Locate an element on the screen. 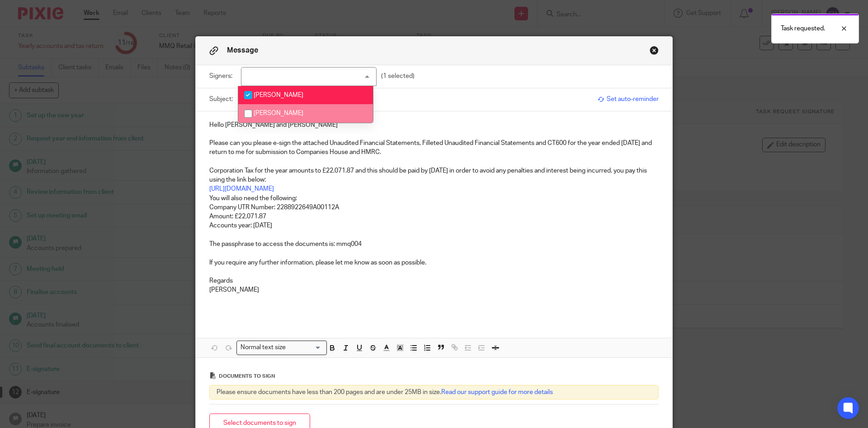 Image resolution: width=868 pixels, height=428 pixels. p: Amount: £22,071.87 is located at coordinates (434, 216).